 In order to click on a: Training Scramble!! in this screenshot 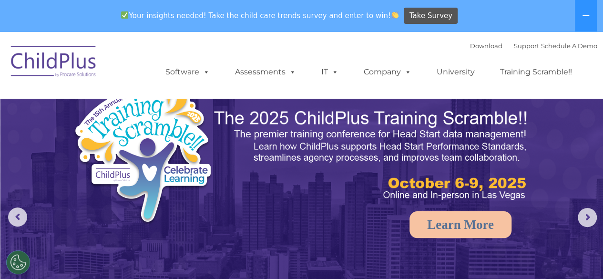, I will do `click(536, 72)`.